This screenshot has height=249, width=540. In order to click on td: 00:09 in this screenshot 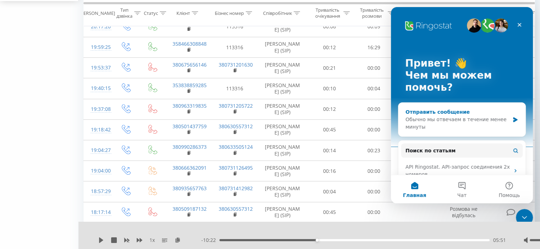, I will do `click(374, 27)`.